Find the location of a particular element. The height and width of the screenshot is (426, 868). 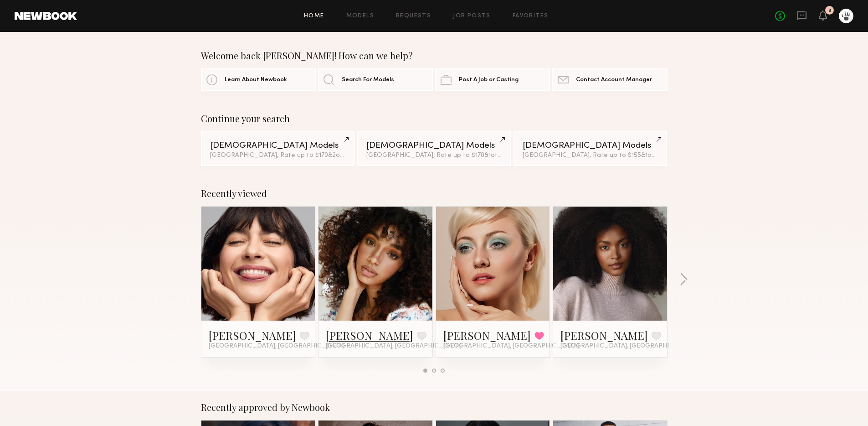

a: Favorites is located at coordinates (531, 16).